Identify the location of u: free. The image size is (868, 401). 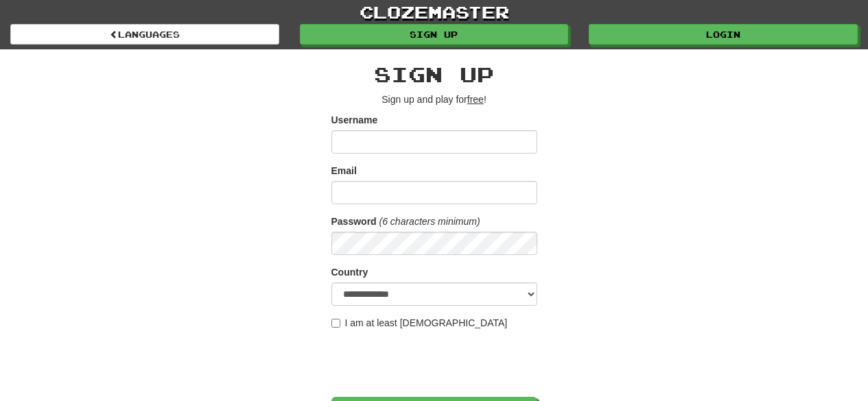
(475, 99).